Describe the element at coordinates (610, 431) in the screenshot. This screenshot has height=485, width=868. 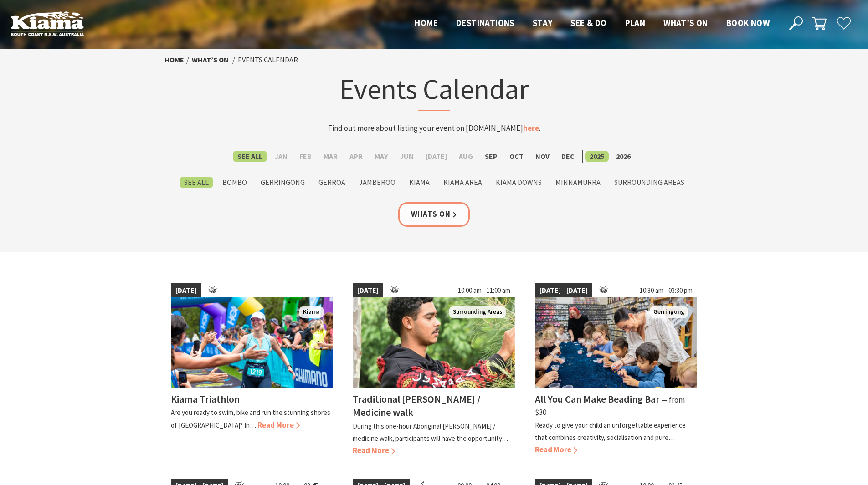
I see `p: Ready to give your child an unforgettable experience that combines creativity, socialisation and ...` at that location.